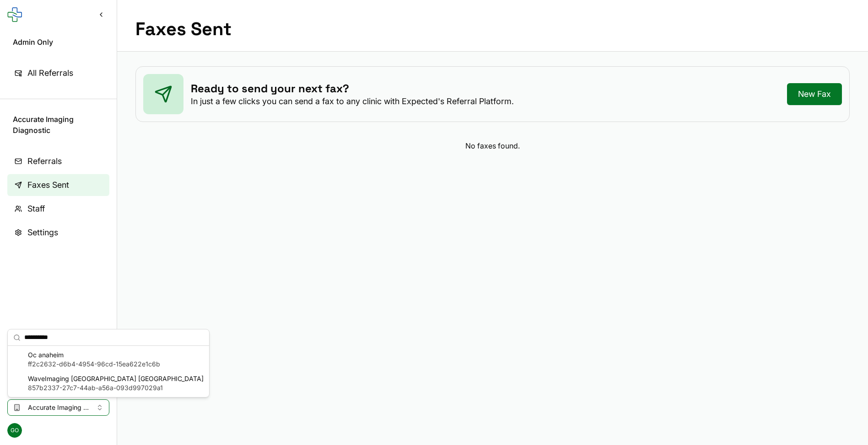  What do you see at coordinates (44, 161) in the screenshot?
I see `span: Referrals` at bounding box center [44, 161].